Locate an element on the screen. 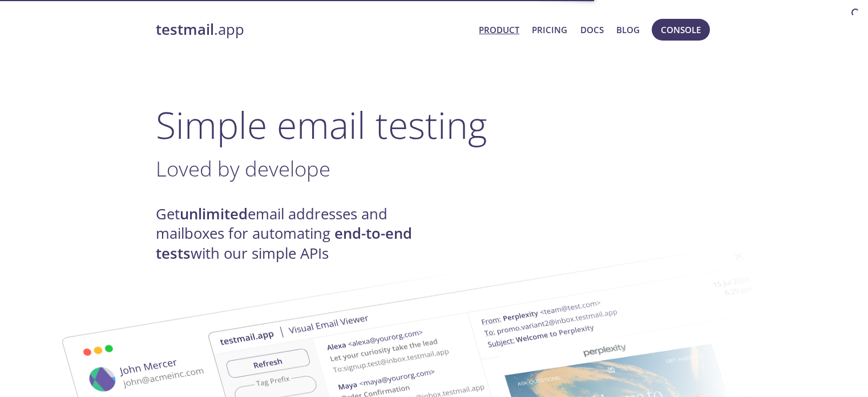 The height and width of the screenshot is (397, 868). strong: unlimited is located at coordinates (214, 214).